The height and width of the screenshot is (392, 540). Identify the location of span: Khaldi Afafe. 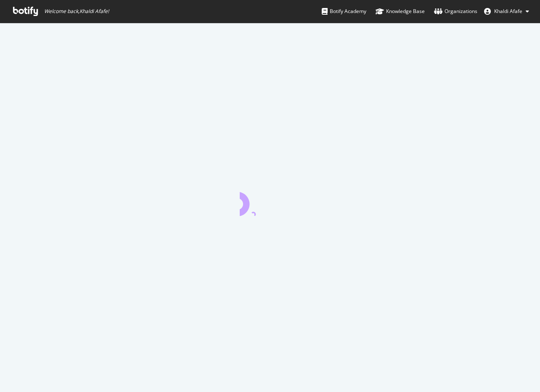
(508, 11).